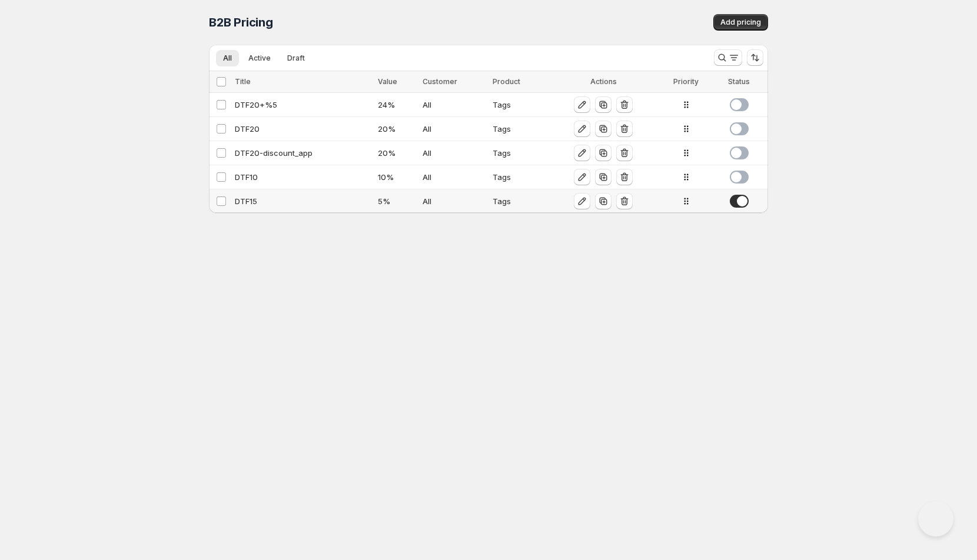  I want to click on span: Title, so click(243, 81).